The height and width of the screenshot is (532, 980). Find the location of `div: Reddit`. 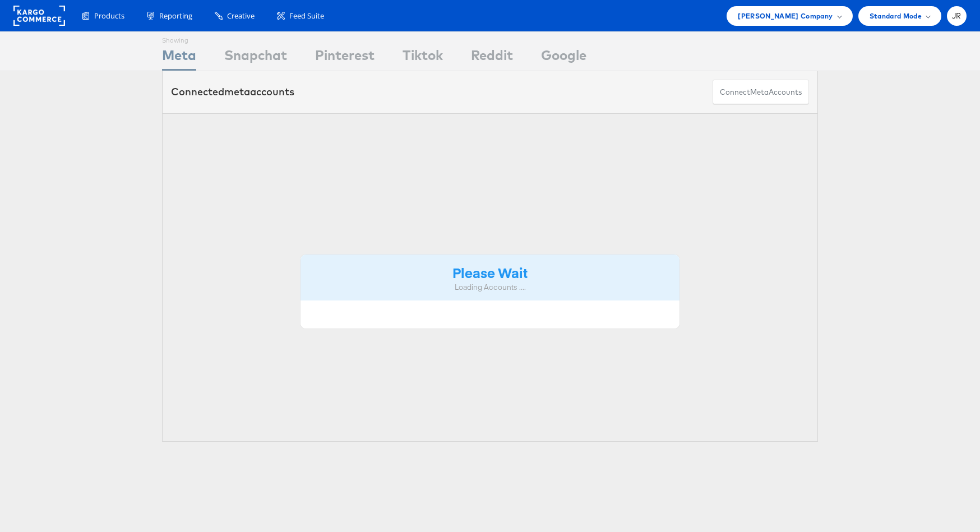

div: Reddit is located at coordinates (491, 58).